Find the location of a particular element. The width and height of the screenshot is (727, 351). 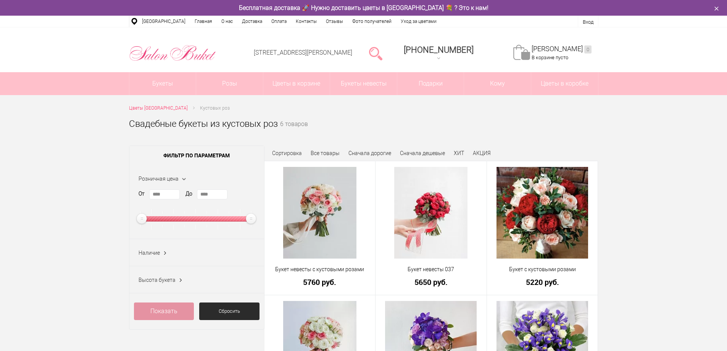

a: Все товары is located at coordinates (325, 153).